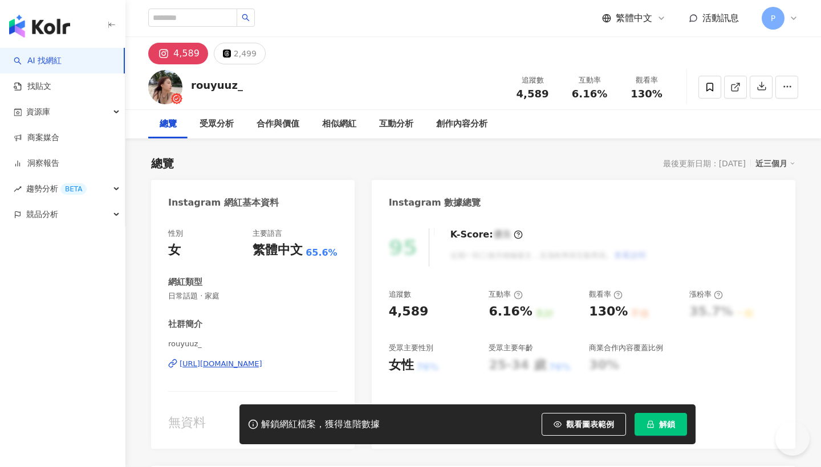 The height and width of the screenshot is (467, 821). What do you see at coordinates (74, 189) in the screenshot?
I see `div: BETA` at bounding box center [74, 189].